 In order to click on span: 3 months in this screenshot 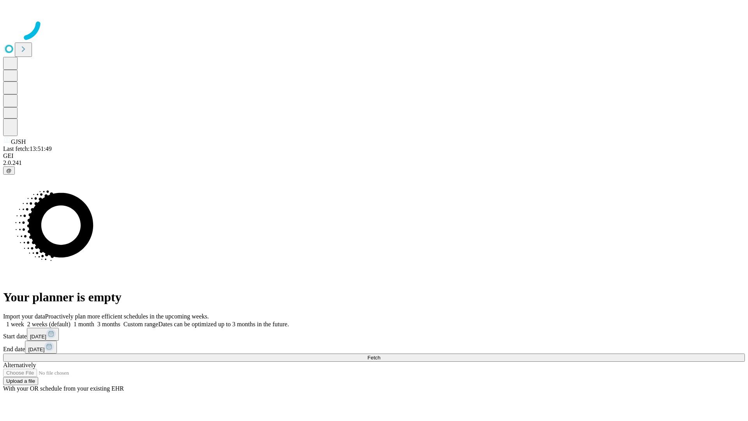, I will do `click(109, 324)`.